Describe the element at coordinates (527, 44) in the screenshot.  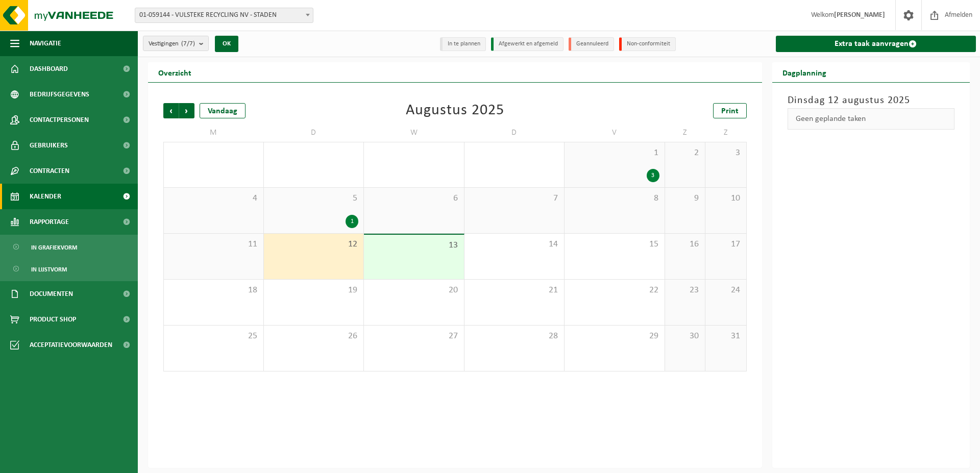
I see `li: Afgewerkt en afgemeld` at that location.